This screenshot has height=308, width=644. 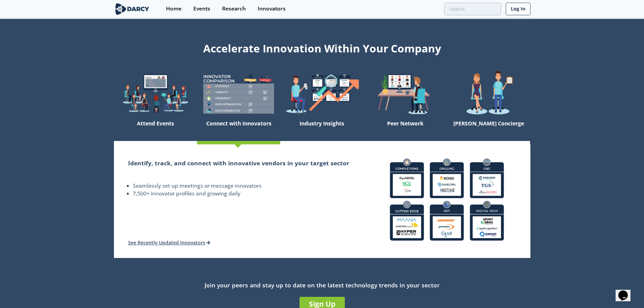 What do you see at coordinates (473, 9) in the screenshot?
I see `input: Advanced Search` at bounding box center [473, 9].